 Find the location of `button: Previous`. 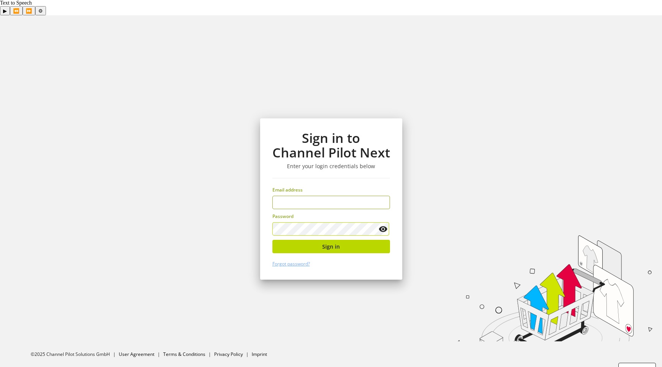

button: Previous is located at coordinates (16, 11).